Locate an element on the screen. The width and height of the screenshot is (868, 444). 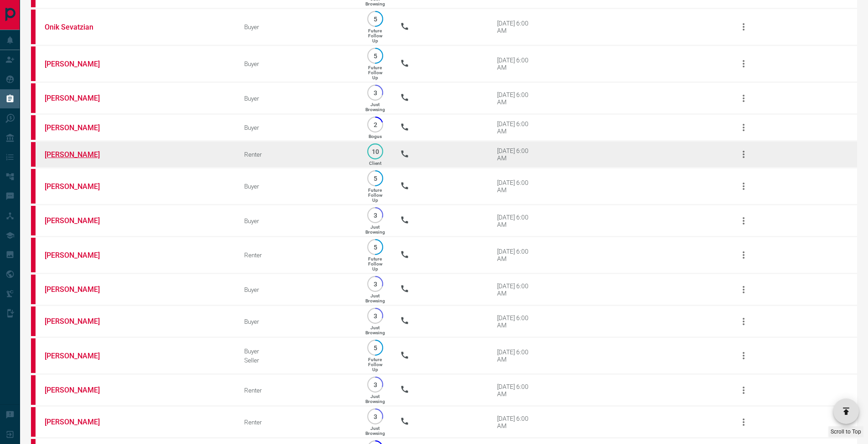
p: Client is located at coordinates (375, 163).